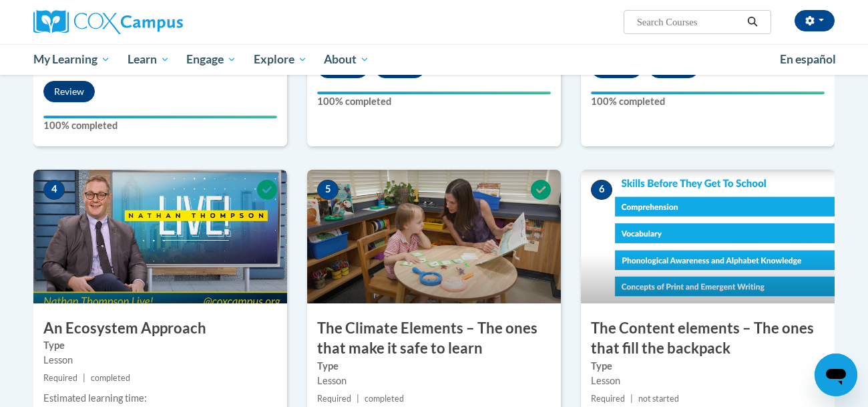 This screenshot has width=868, height=407. Describe the element at coordinates (161, 398) in the screenshot. I see `div: Estimated learning time:` at that location.